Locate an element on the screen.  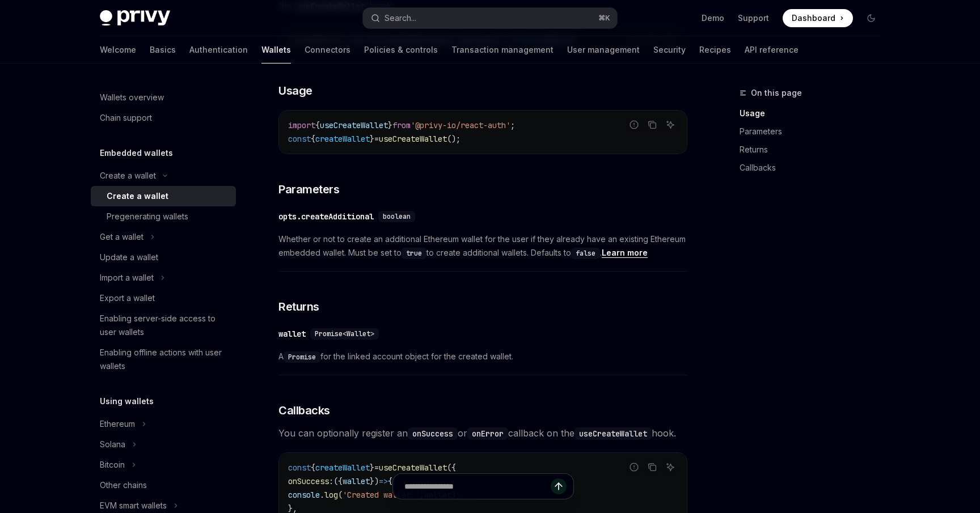
button: Toggle Bitcoin section is located at coordinates (163, 465).